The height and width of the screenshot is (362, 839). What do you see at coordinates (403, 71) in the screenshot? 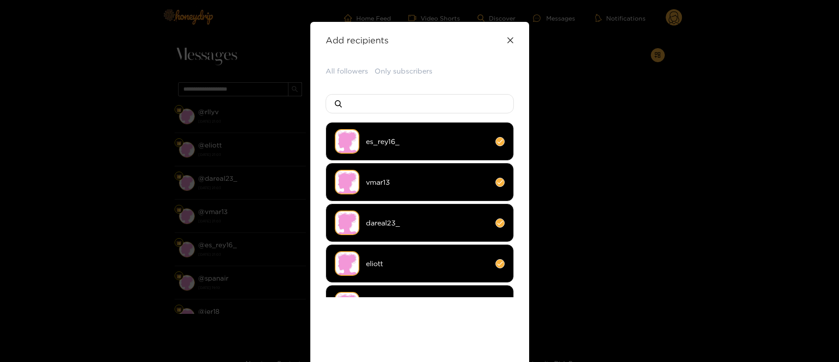
I see `button: Only subscribers` at bounding box center [403, 71].